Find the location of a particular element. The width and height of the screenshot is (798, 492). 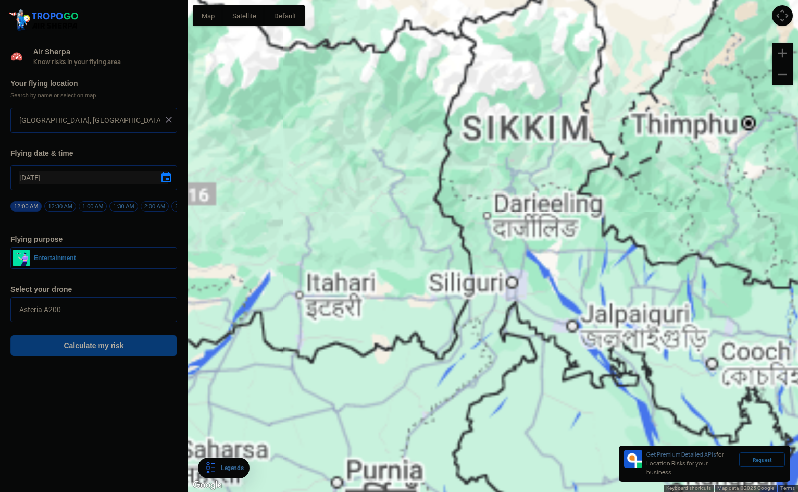

h3: Flying purpose is located at coordinates (94, 239).